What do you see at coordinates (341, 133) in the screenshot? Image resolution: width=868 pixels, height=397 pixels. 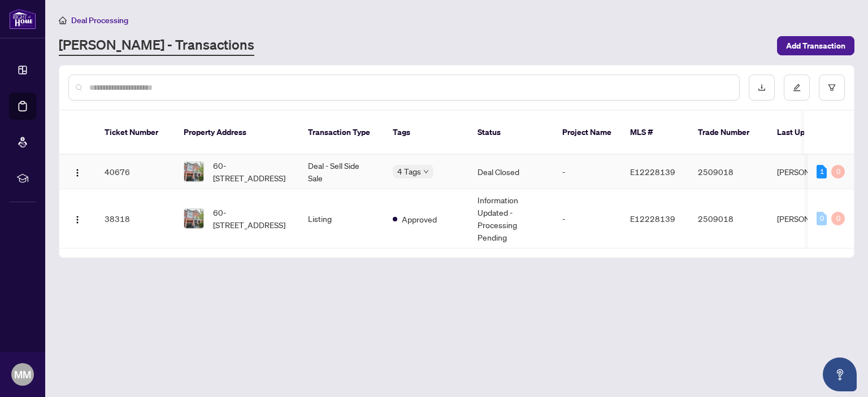 I see `th: Transaction Type` at bounding box center [341, 133].